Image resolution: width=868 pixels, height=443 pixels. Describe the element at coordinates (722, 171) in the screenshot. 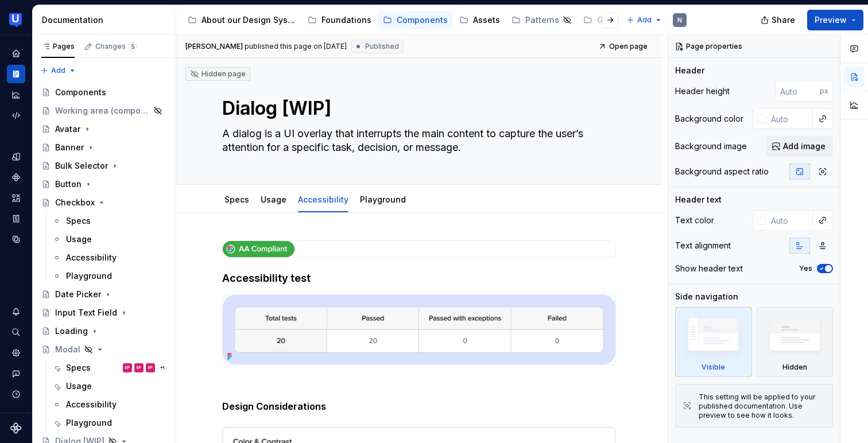

I see `div: Background aspect ratio` at that location.